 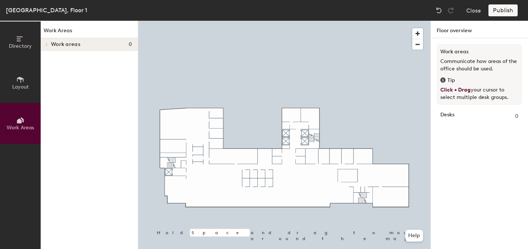 I want to click on strong: Desks, so click(x=448, y=116).